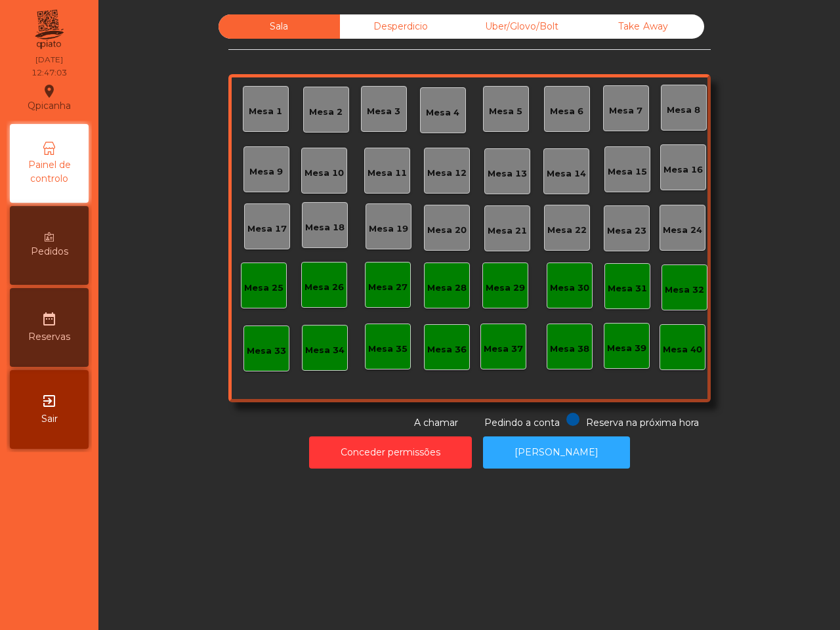 The height and width of the screenshot is (630, 840). Describe the element at coordinates (49, 30) in the screenshot. I see `img: qpiato` at that location.